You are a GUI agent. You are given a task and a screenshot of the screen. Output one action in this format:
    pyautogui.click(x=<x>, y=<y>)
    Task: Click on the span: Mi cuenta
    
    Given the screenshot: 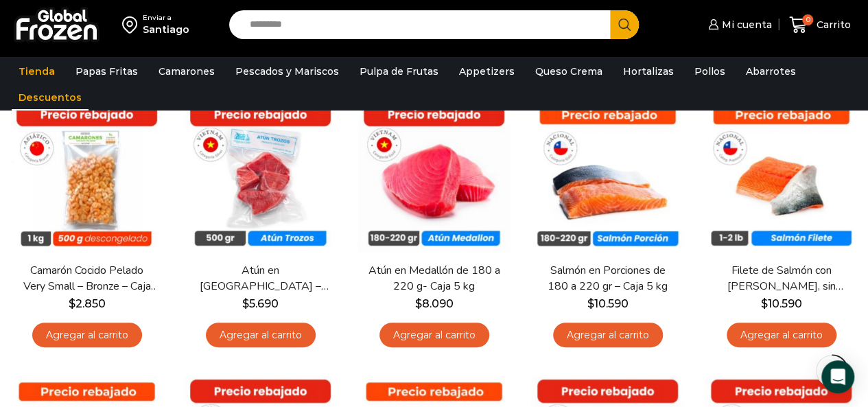 What is the action you would take?
    pyautogui.click(x=745, y=25)
    